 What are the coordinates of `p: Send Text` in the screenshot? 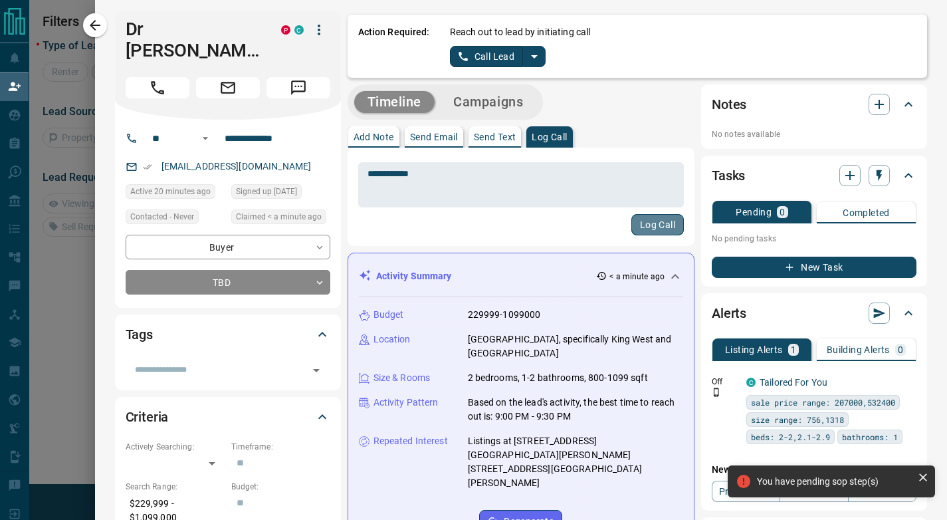 It's located at (495, 137).